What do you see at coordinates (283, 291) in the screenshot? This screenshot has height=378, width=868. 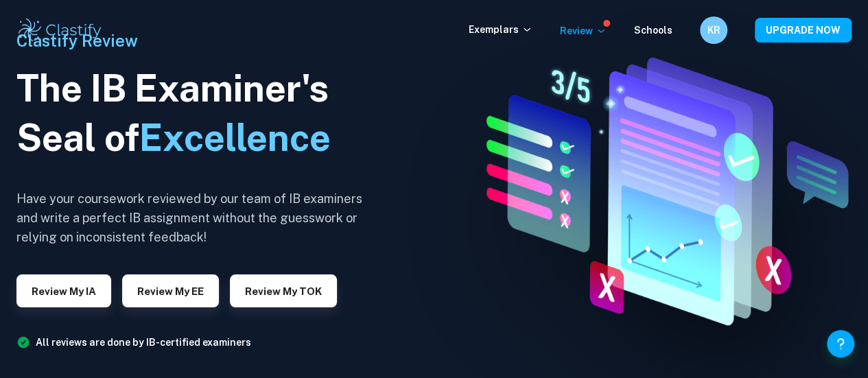 I see `a: Review my TOK` at bounding box center [283, 291].